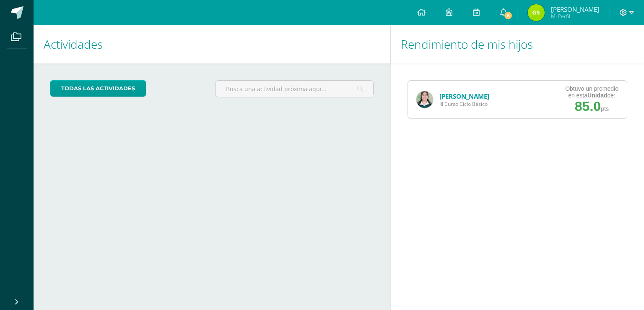  Describe the element at coordinates (597, 95) in the screenshot. I see `strong: Unidad` at that location.